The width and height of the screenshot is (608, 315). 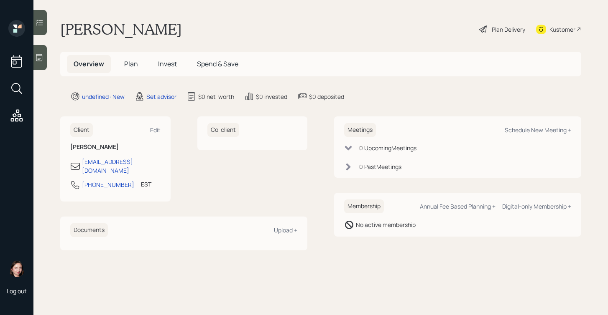 I want to click on h6: Co-client, so click(x=223, y=130).